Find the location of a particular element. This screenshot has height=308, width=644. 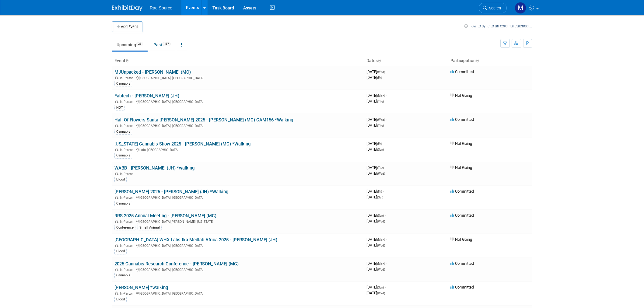

a: Past187 is located at coordinates (162, 45).